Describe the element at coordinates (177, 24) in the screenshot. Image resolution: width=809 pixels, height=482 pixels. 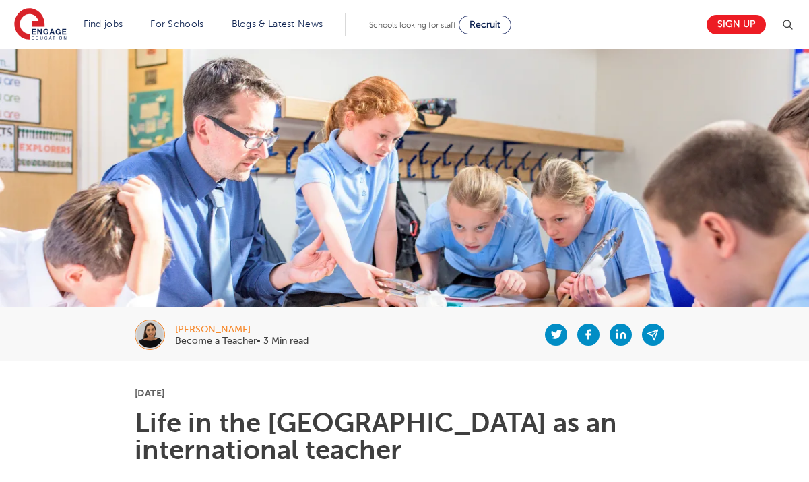
I see `a: For Schools` at that location.